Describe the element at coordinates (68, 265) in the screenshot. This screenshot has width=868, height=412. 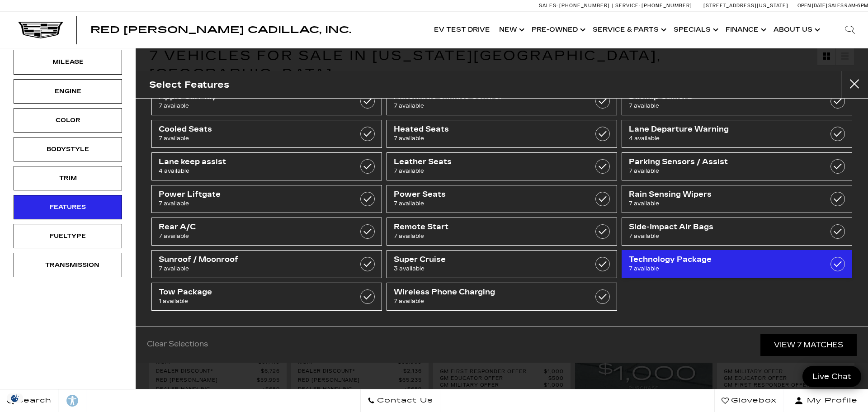
I see `div: Transmission` at that location.